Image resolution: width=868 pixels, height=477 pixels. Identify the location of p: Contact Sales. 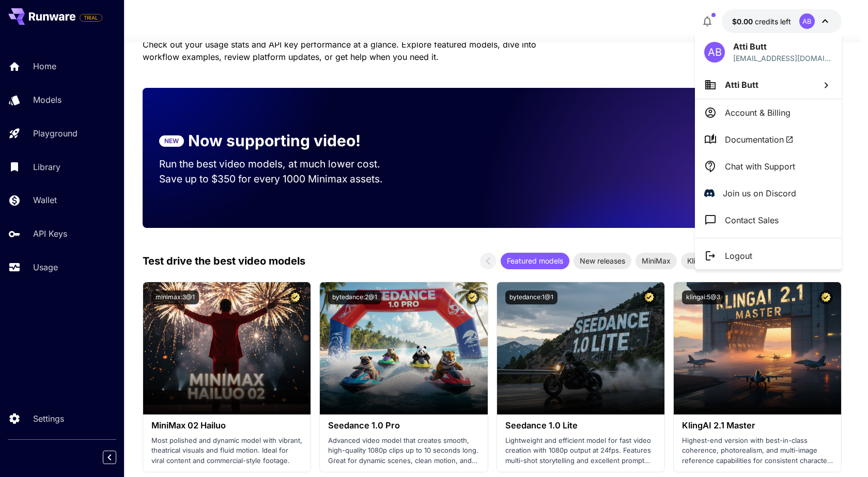
(751, 220).